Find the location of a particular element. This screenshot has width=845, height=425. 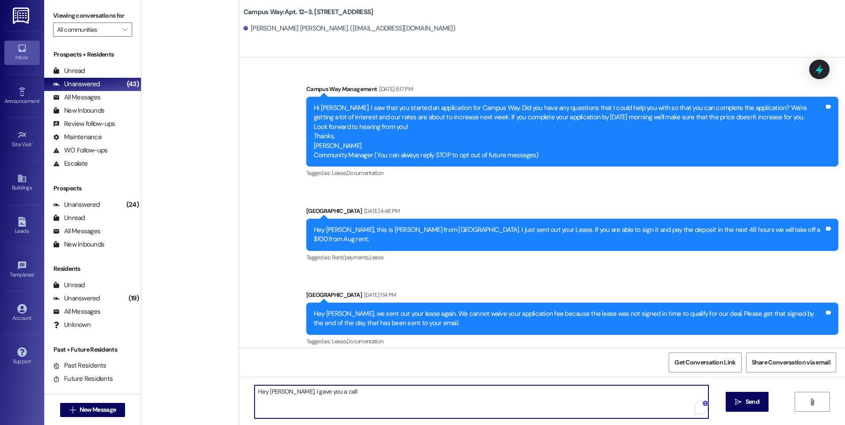

div: Escalate is located at coordinates (70, 164).